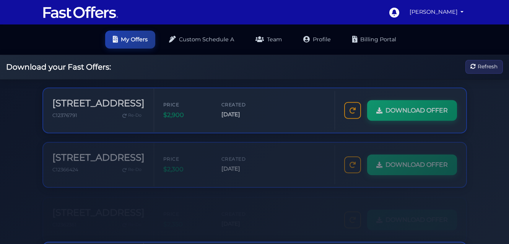 This screenshot has height=244, width=509. What do you see at coordinates (59, 67) in the screenshot?
I see `h2: Download your Fast Offers:` at bounding box center [59, 67].